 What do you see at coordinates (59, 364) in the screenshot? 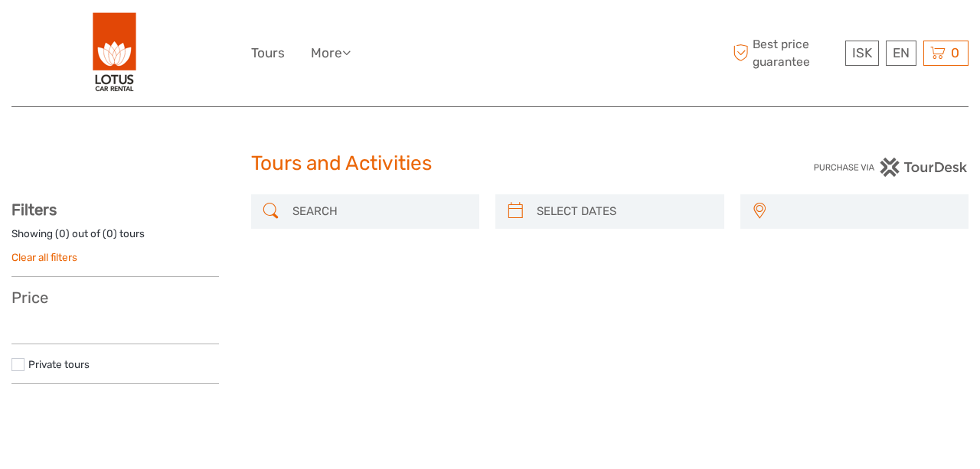
I see `a: Private tours` at bounding box center [59, 364].